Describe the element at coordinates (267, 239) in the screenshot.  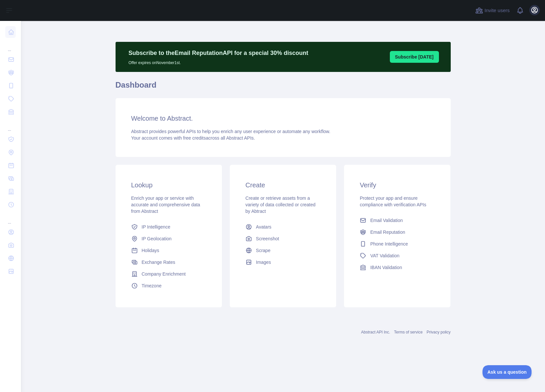
I see `span: Screenshot` at that location.